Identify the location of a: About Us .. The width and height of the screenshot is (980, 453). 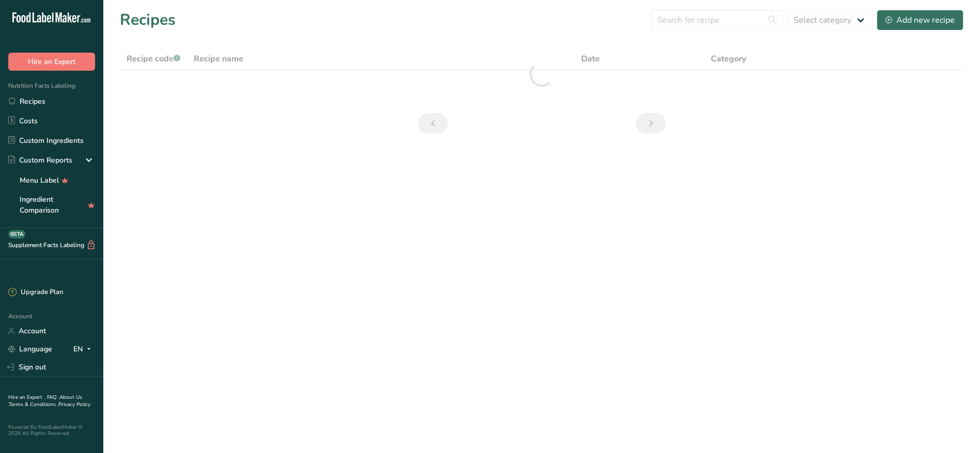
(45, 401).